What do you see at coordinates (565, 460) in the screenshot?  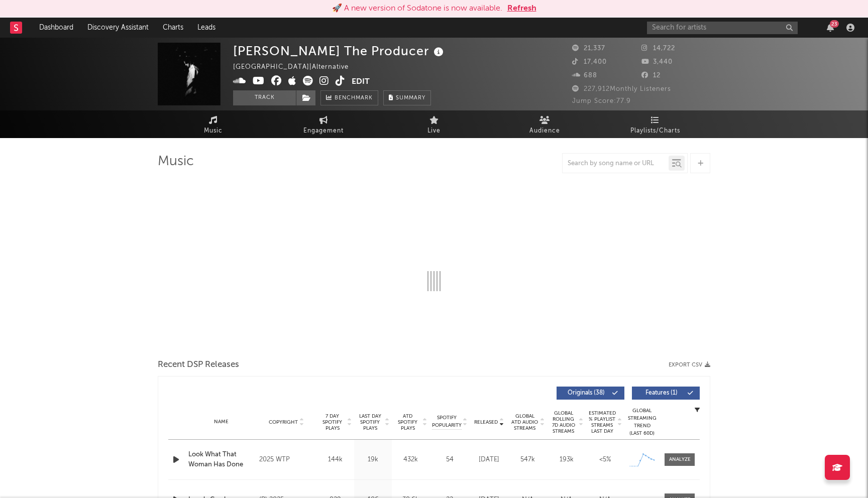 I see `div: 193k` at bounding box center [565, 460].